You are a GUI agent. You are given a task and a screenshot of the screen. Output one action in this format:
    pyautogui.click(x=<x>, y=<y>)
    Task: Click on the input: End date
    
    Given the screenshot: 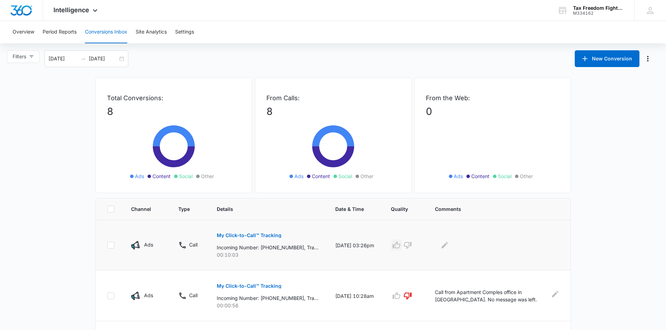 What is the action you would take?
    pyautogui.click(x=103, y=59)
    